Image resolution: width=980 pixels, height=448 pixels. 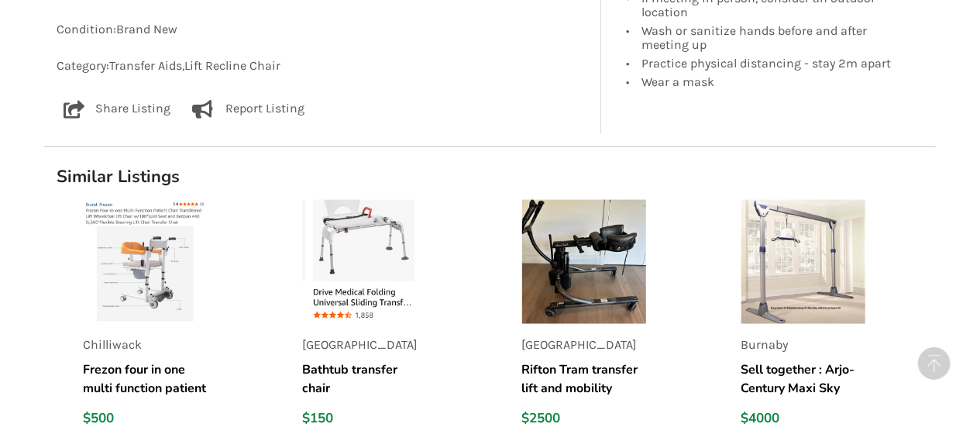 I want to click on div: $500, so click(x=145, y=418).